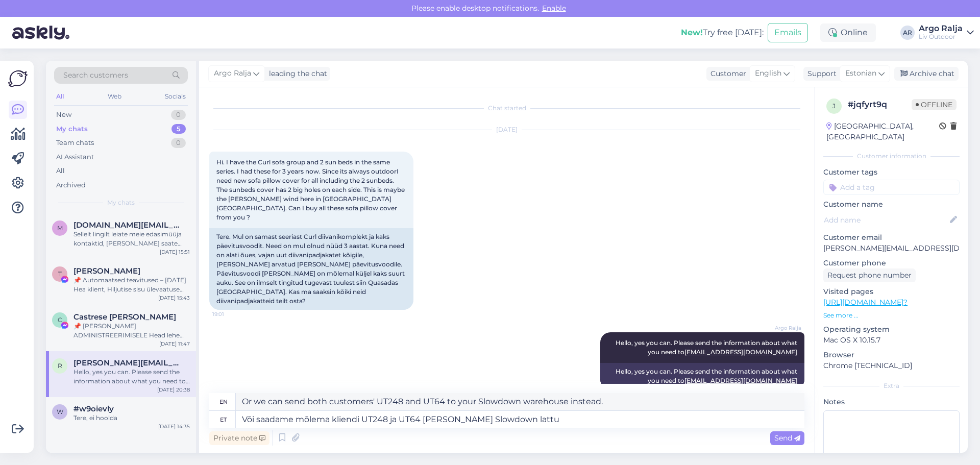  Describe the element at coordinates (125, 317) in the screenshot. I see `span: Castrese Ippolito` at that location.